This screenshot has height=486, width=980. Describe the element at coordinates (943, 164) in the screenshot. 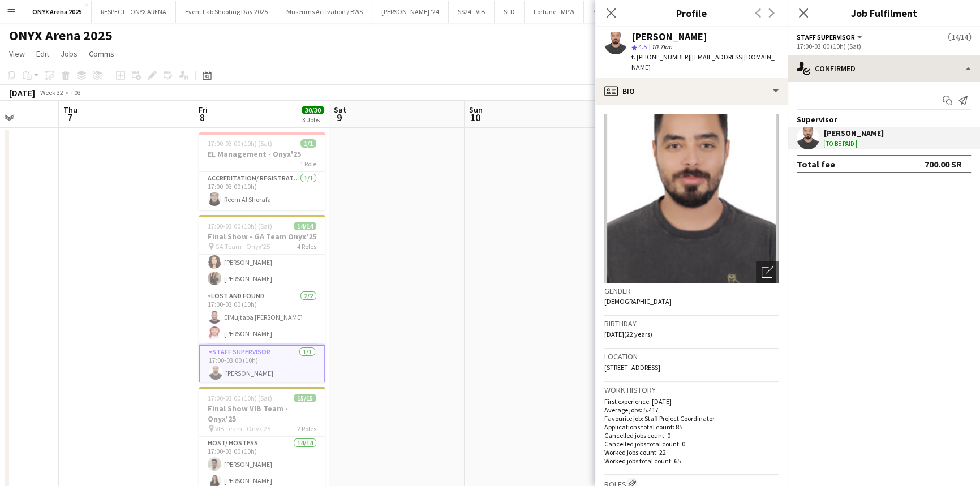

I see `div: 700.00 SR` at that location.